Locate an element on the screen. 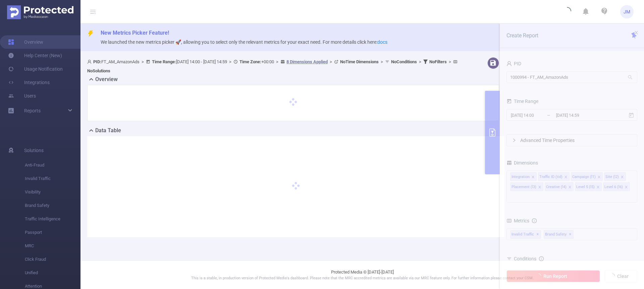 The width and height of the screenshot is (644, 289). i: icon: loading is located at coordinates (567, 12).